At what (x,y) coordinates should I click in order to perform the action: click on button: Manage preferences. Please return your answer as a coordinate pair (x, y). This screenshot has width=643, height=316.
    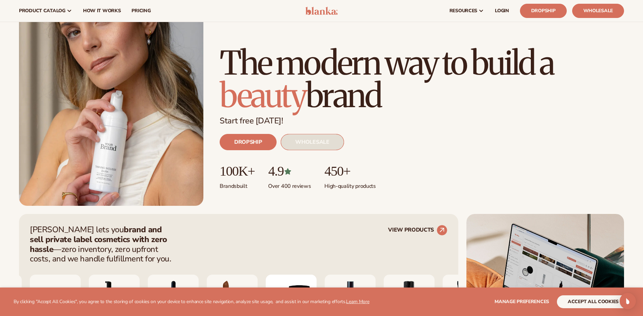
    Looking at the image, I should click on (522, 302).